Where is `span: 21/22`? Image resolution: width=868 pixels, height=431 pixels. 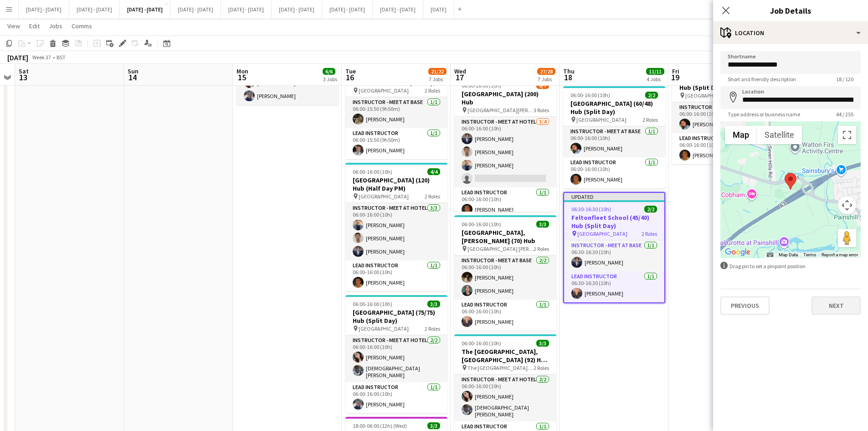 span: 21/22 is located at coordinates (437, 71).